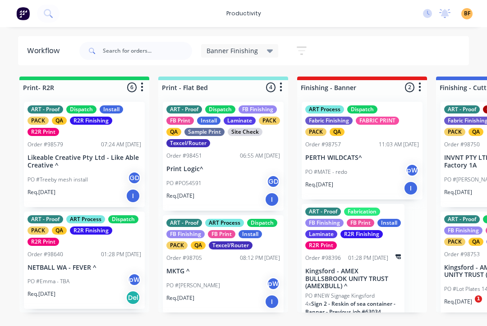 This screenshot has width=487, height=326. Describe the element at coordinates (184, 258) in the screenshot. I see `div: Order #98705` at that location.